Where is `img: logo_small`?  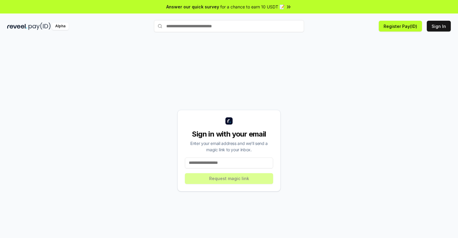 img: logo_small is located at coordinates (229, 121).